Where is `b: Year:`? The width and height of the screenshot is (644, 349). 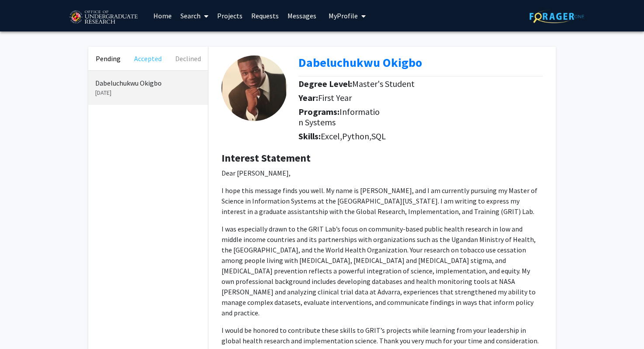
b: Year: is located at coordinates (308, 97).